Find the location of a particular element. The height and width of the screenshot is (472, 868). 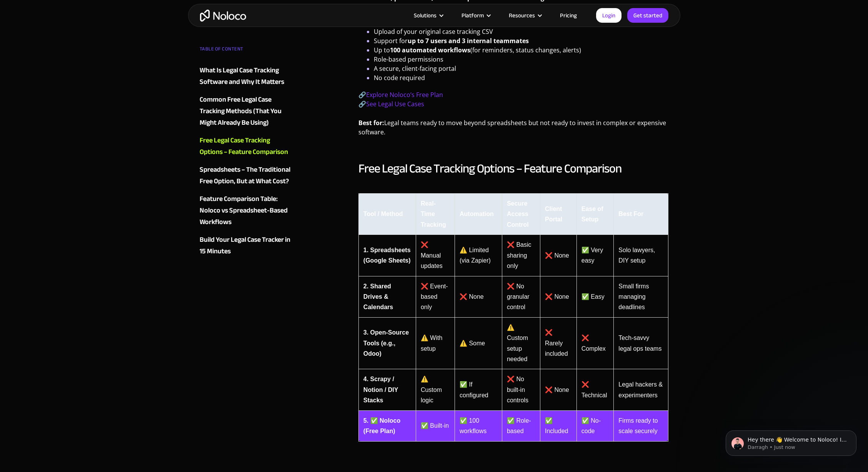

th: Real-Time Tracking is located at coordinates (435, 214).